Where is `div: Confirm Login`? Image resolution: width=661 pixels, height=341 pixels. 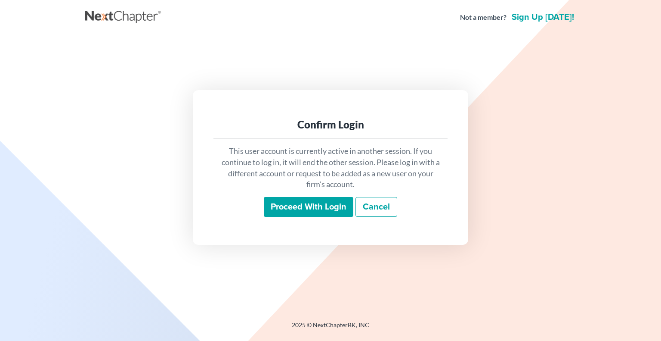
div: Confirm Login is located at coordinates (331, 124).